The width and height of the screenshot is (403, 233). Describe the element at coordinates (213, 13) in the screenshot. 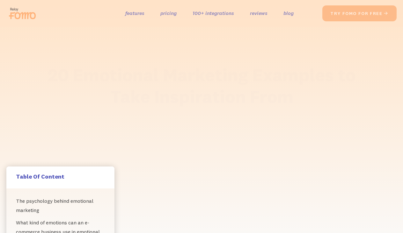

I see `a: 100+ integrations` at that location.